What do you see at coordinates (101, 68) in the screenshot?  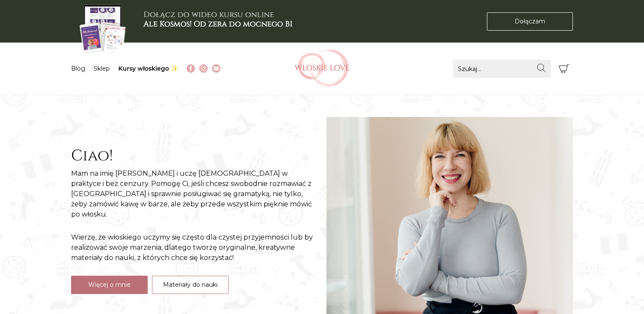 I see `a: Sklep` at bounding box center [101, 68].